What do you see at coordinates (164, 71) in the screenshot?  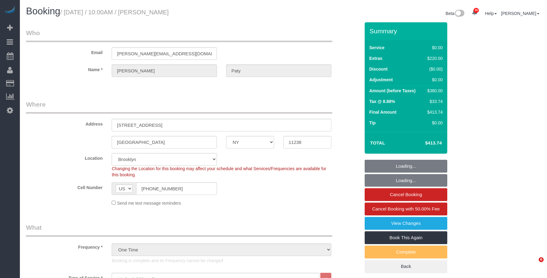 I see `input: First Name` at bounding box center [164, 71].